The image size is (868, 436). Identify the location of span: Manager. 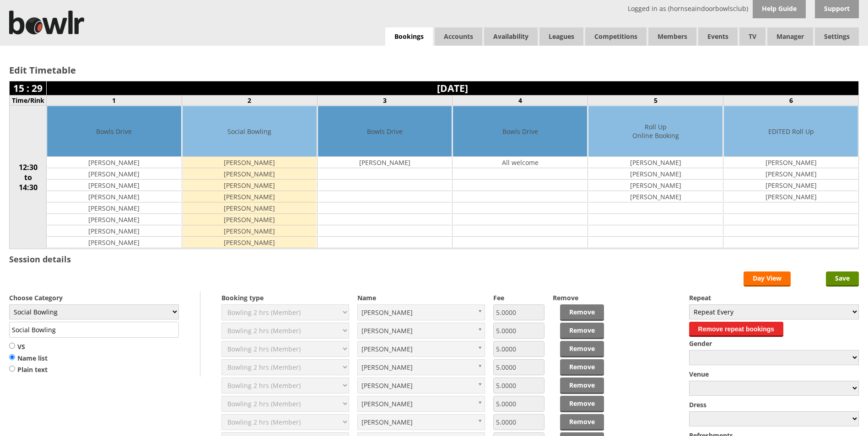
(790, 37).